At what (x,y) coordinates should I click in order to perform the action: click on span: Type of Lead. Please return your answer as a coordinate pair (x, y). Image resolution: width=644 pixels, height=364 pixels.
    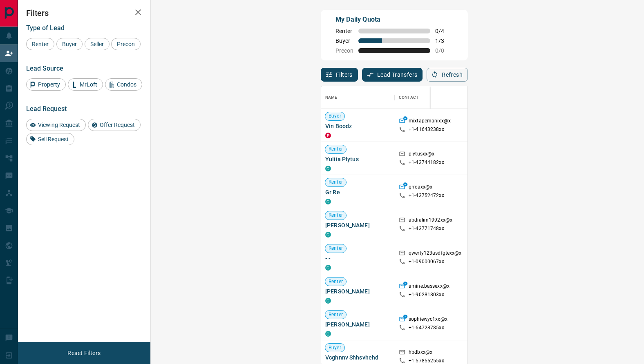
    Looking at the image, I should click on (45, 28).